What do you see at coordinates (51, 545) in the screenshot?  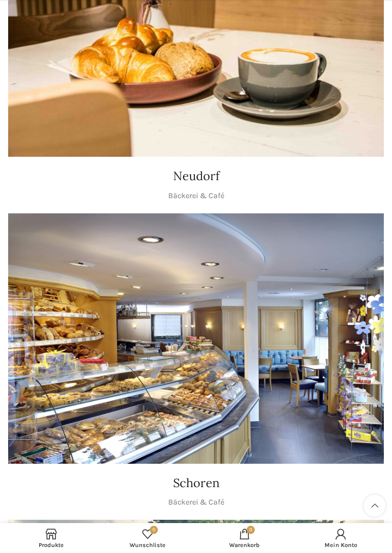 I see `span: Produkte` at bounding box center [51, 545].